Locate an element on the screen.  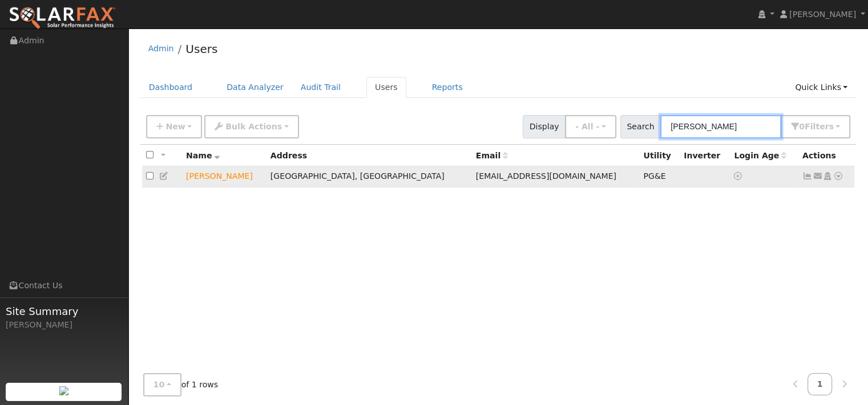
span: New is located at coordinates (175, 127).